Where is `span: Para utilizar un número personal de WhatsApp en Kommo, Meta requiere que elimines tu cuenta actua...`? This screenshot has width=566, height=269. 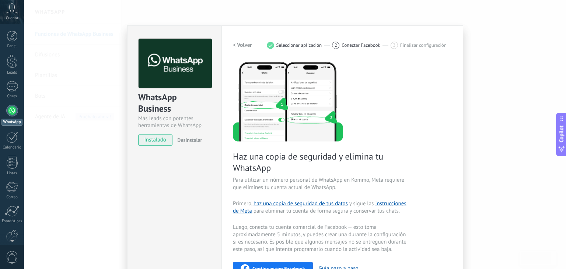 span: Para utilizar un número personal de WhatsApp en Kommo, Meta requiere que elimines tu cuenta actua... is located at coordinates (321, 184).